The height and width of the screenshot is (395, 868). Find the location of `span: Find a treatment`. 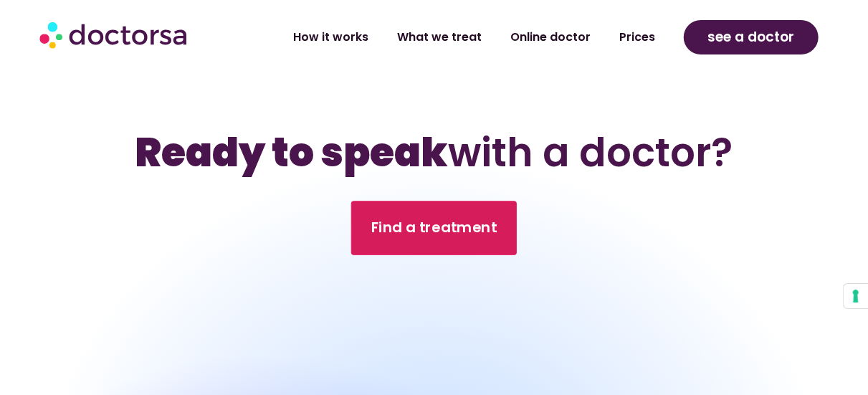

span: Find a treatment is located at coordinates (435, 228).